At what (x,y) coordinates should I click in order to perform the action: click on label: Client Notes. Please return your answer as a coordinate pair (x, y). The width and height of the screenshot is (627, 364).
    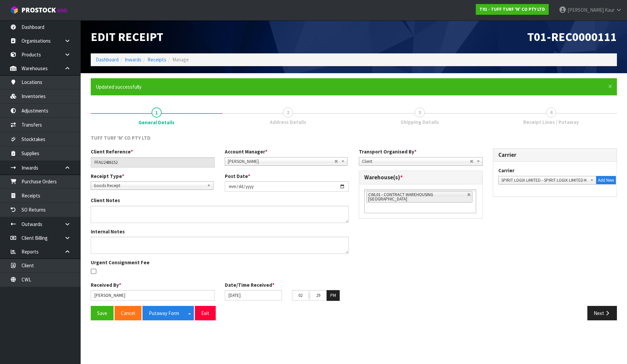
    Looking at the image, I should click on (105, 200).